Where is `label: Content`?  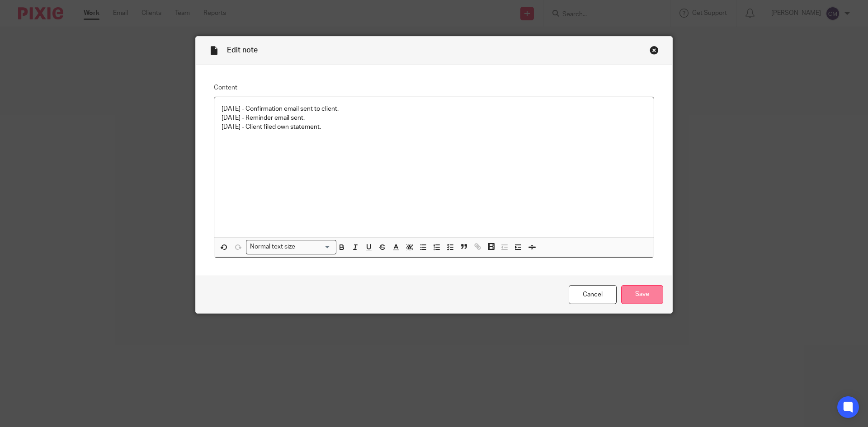 label: Content is located at coordinates (434, 88).